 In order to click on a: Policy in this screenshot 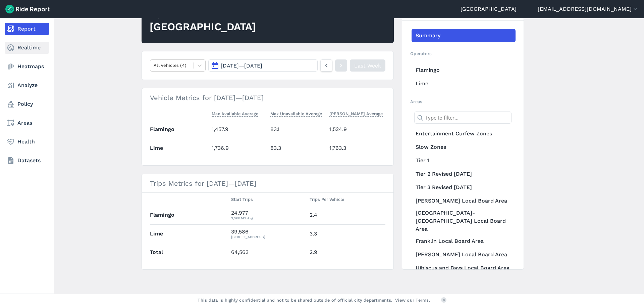, I will do `click(27, 104)`.